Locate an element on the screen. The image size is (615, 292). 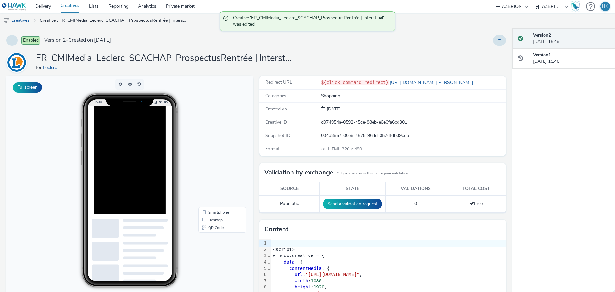
li: Smartphone is located at coordinates (216, 137).